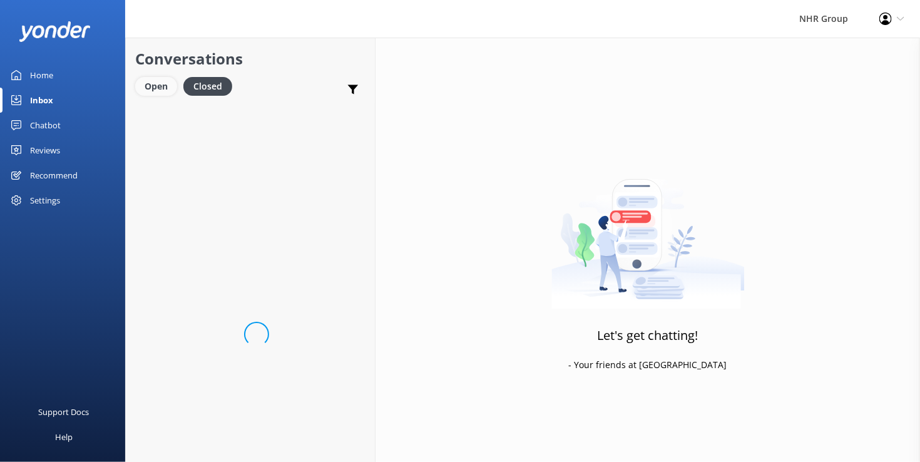 The height and width of the screenshot is (462, 920). Describe the element at coordinates (45, 125) in the screenshot. I see `div: Chatbot` at that location.